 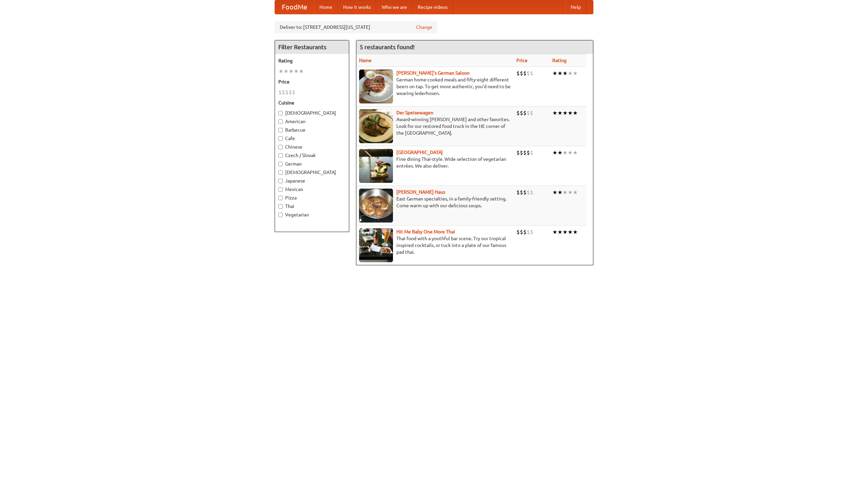 I want to click on a: Recipe videos, so click(x=433, y=7).